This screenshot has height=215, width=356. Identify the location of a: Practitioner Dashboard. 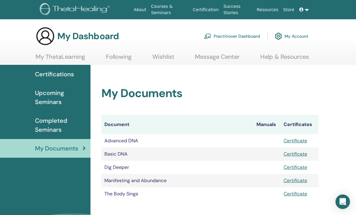
(232, 36).